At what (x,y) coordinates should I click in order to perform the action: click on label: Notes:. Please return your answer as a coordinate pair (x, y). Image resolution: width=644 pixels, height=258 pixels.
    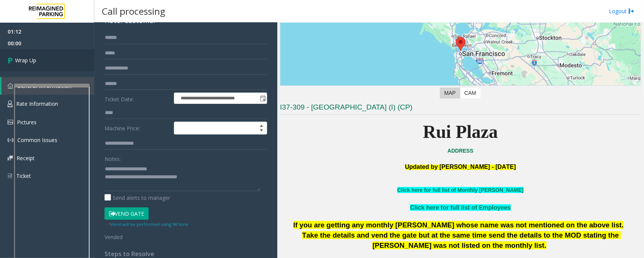
    Looking at the image, I should click on (112, 158).